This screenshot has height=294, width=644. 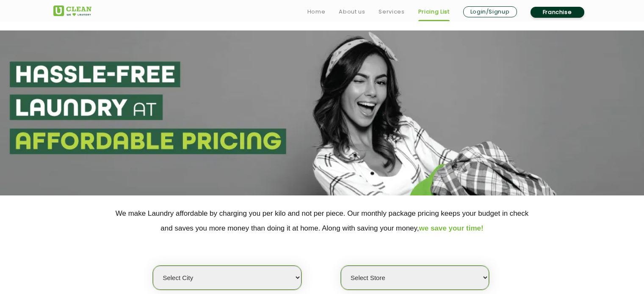 What do you see at coordinates (73, 11) in the screenshot?
I see `img: UClean Laundry and Dry Cleaning` at bounding box center [73, 11].